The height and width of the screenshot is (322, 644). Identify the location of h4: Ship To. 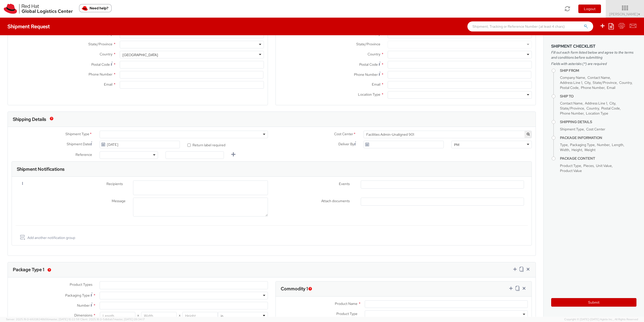
(598, 96).